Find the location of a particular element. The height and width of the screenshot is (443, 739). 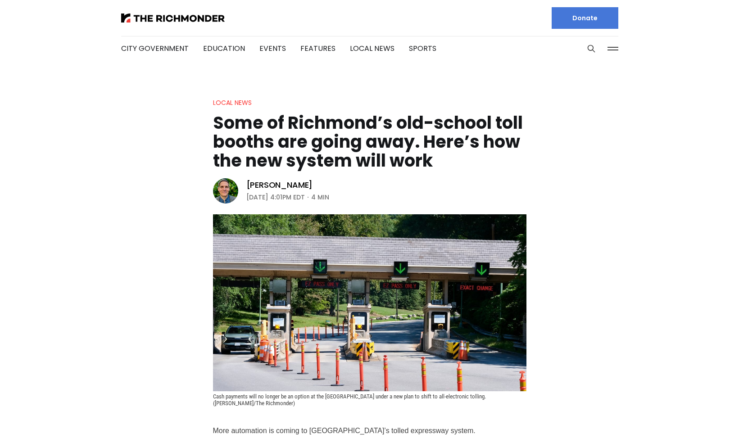

a: Education is located at coordinates (224, 48).